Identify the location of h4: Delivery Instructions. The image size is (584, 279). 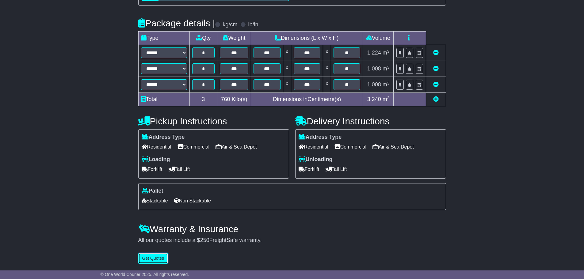
(370, 121).